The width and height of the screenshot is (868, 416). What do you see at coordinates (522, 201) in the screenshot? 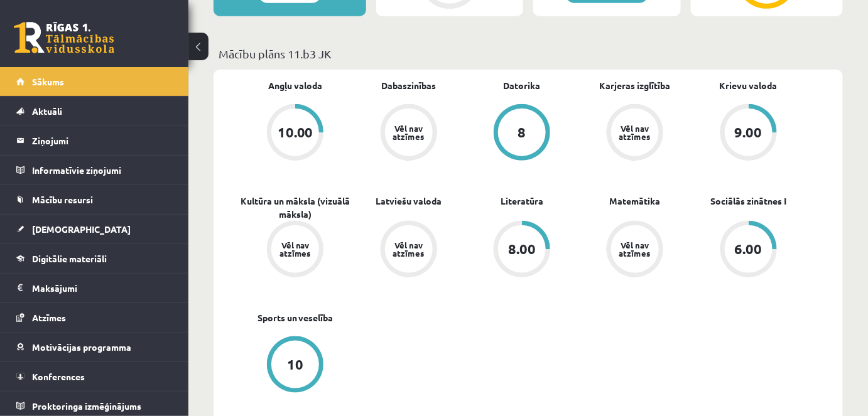
I see `a: Literatūra` at bounding box center [522, 201].